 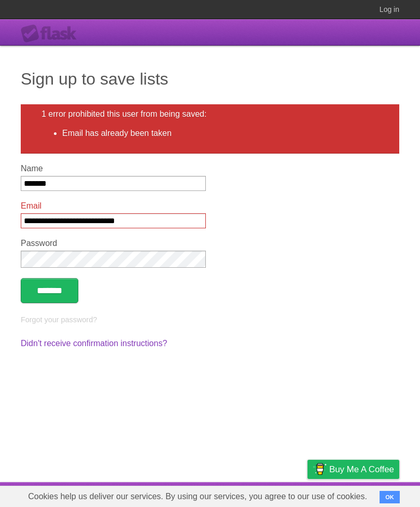 I want to click on h2: 1 error prohibited this user from being saved:, so click(x=210, y=114).